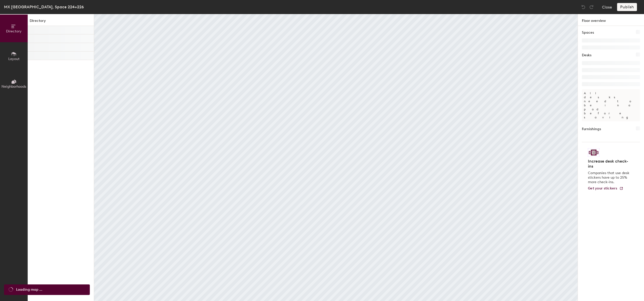 Image resolution: width=644 pixels, height=301 pixels. Describe the element at coordinates (14, 31) in the screenshot. I see `span: Directory` at that location.